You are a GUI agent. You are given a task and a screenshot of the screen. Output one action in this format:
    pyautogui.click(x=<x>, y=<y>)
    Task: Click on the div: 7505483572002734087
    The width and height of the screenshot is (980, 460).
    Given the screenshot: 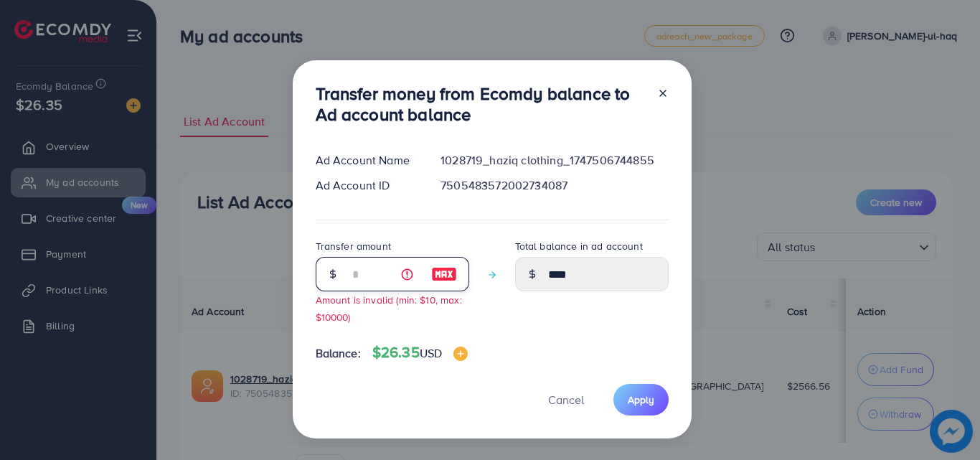 What is the action you would take?
    pyautogui.click(x=553, y=186)
    